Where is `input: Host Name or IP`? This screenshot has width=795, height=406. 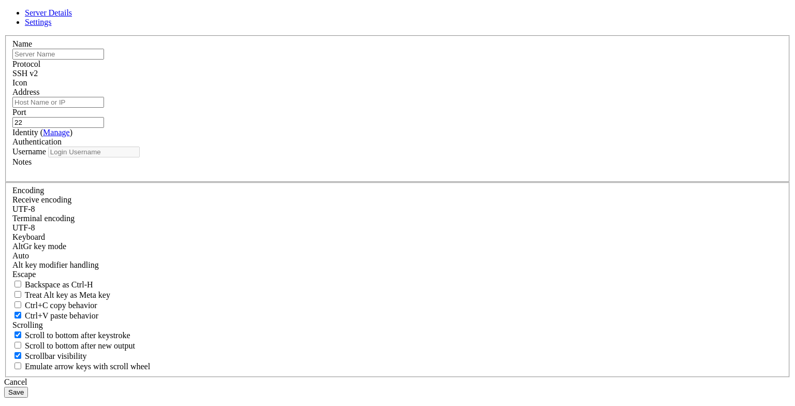
input: Host Name or IP is located at coordinates (58, 102).